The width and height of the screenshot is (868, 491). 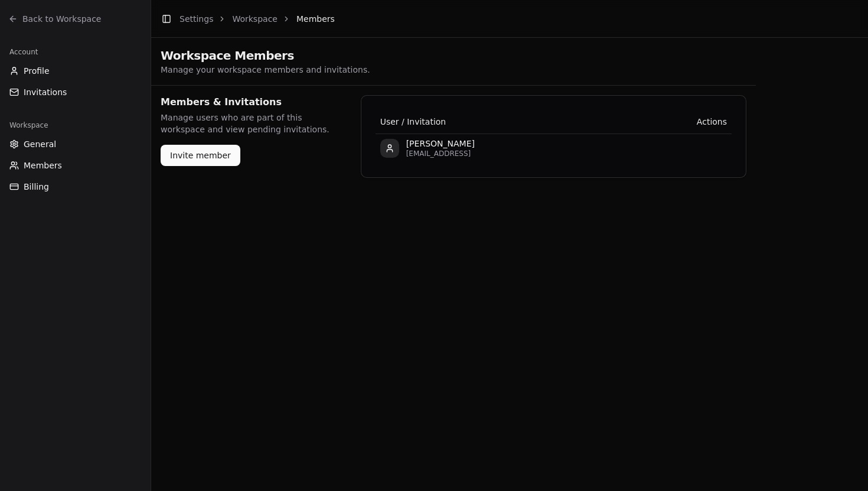 I want to click on span: Billing, so click(x=36, y=187).